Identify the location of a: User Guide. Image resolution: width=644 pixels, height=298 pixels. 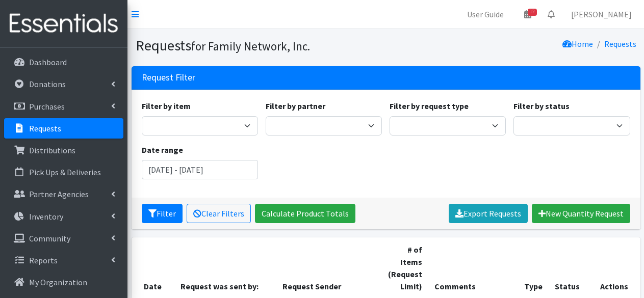
(486, 14).